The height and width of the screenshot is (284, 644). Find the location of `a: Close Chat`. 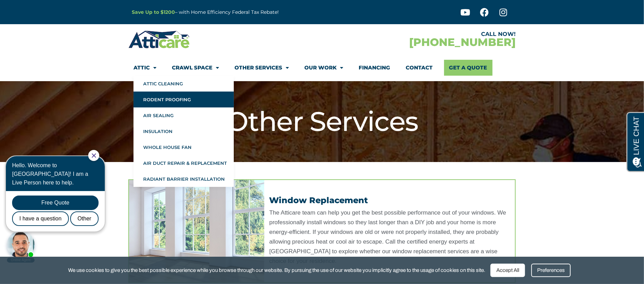

a: Close Chat is located at coordinates (90, 6).